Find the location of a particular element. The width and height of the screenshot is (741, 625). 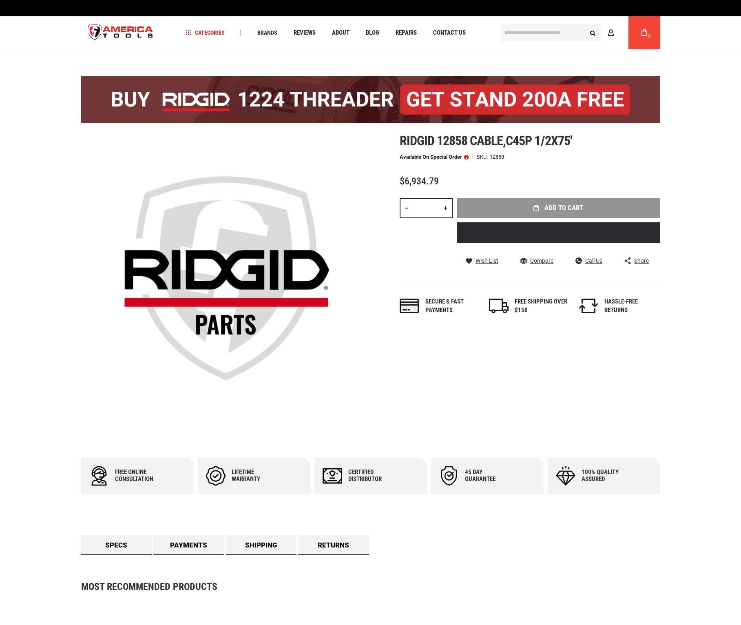

a: Specs is located at coordinates (117, 545).